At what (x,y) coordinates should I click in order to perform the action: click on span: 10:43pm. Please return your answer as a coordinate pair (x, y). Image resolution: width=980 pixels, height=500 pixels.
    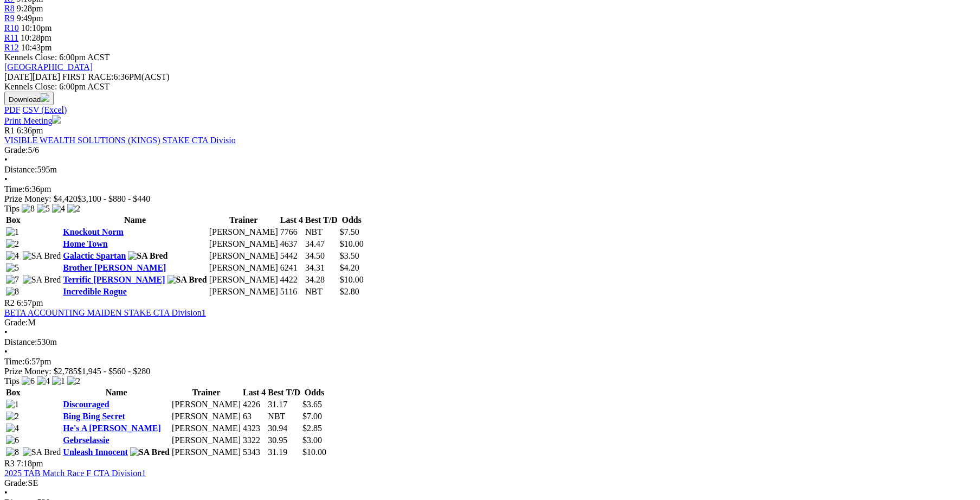
    Looking at the image, I should click on (36, 47).